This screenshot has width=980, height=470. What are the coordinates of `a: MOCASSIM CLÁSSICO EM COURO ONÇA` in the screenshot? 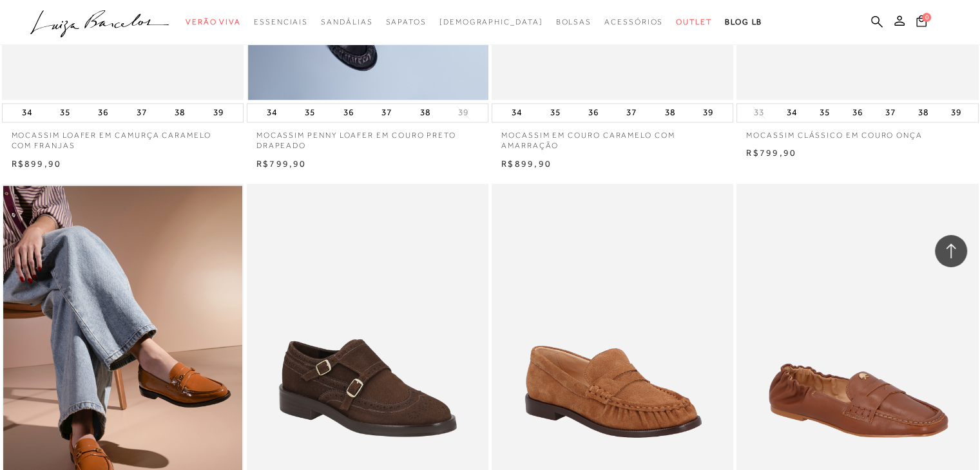 It's located at (857, 131).